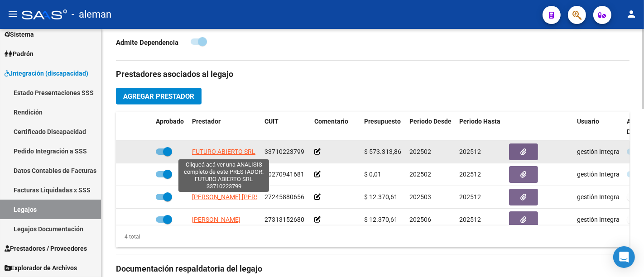 This screenshot has width=644, height=277. Describe the element at coordinates (224, 152) in the screenshot. I see `span: FUTURO ABIERTO SRL` at that location.